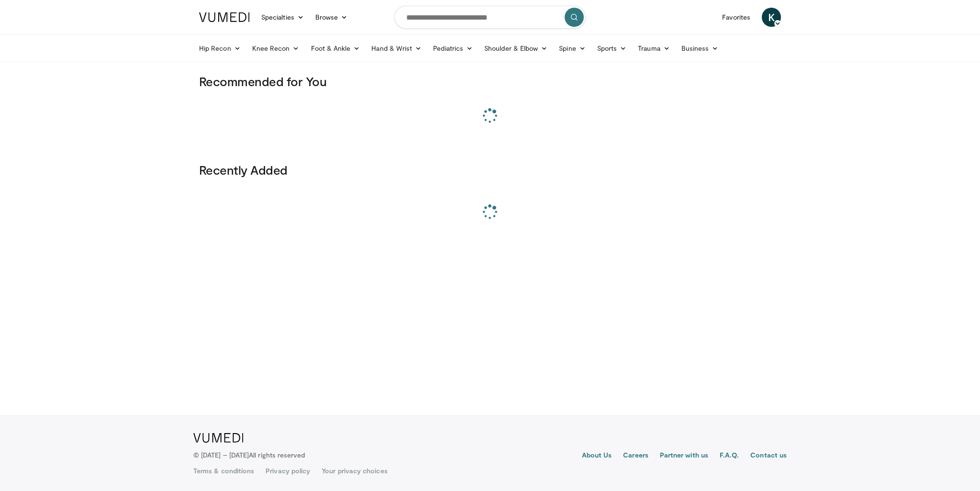  I want to click on span: K, so click(771, 17).